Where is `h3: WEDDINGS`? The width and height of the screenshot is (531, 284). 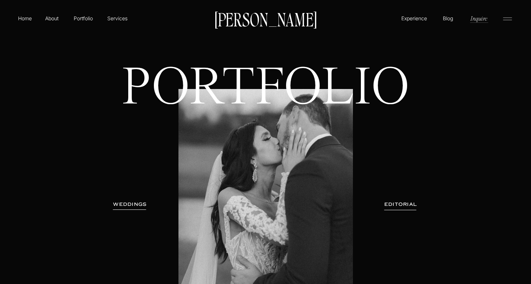
h3: WEDDINGS is located at coordinates (130, 204).